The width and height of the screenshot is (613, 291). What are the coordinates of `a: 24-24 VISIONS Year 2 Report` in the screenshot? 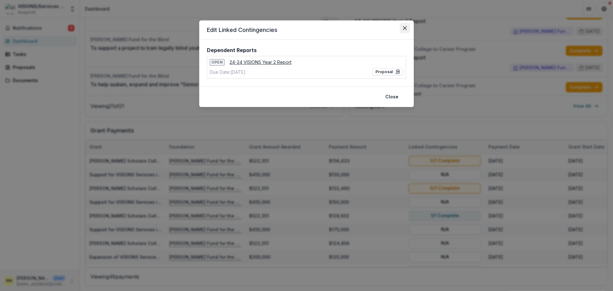 It's located at (261, 62).